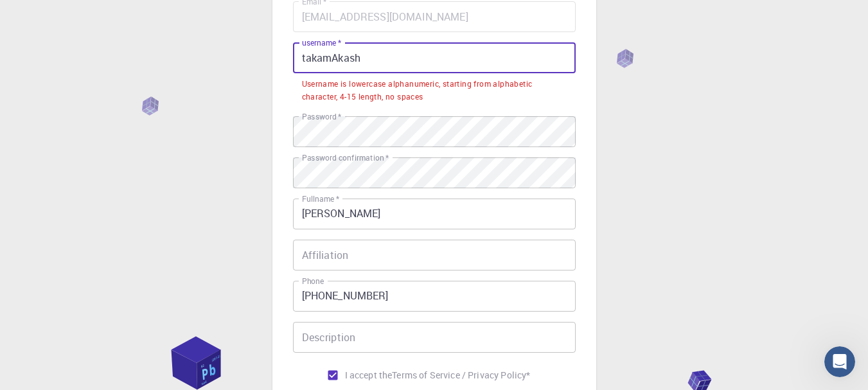  What do you see at coordinates (312, 281) in the screenshot?
I see `label: Phone` at bounding box center [312, 281].